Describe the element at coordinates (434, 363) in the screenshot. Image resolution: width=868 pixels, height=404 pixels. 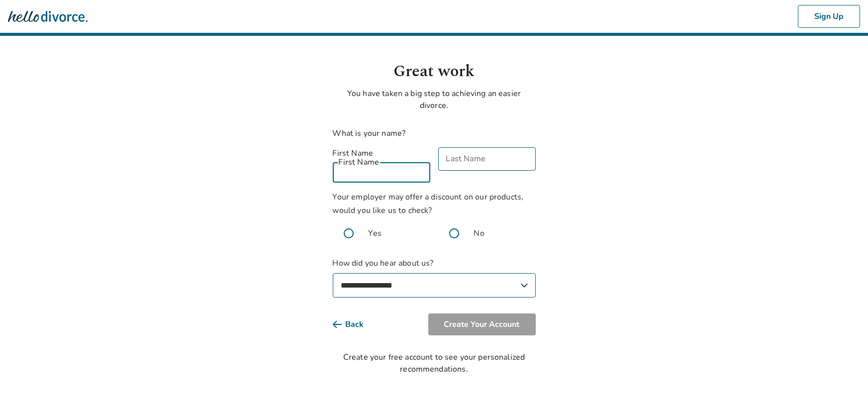
I see `div: Create your free account to see your personalized recommendations.` at that location.